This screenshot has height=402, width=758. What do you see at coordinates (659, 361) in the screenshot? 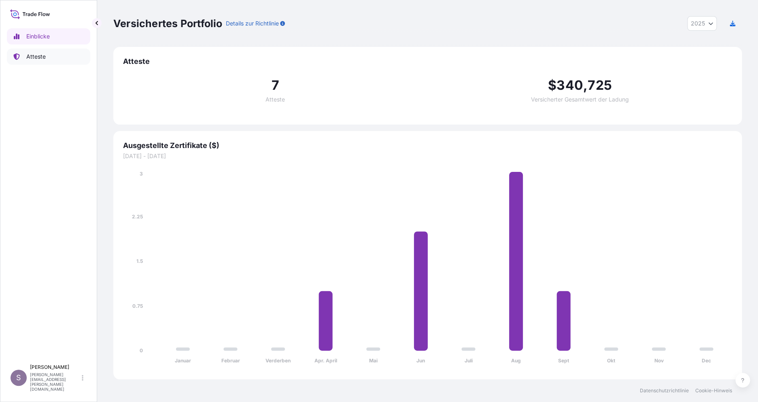
I see `tspan: Nov` at bounding box center [659, 361].